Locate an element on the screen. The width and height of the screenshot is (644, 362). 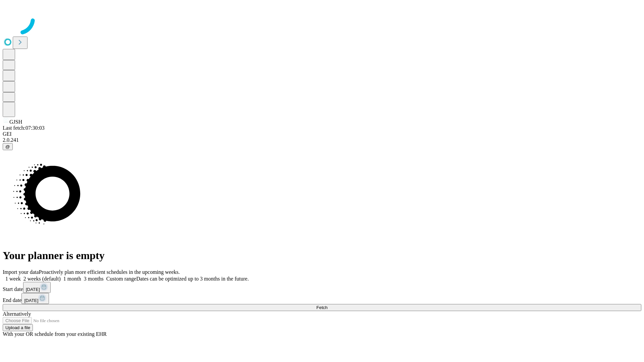
span: Import your data is located at coordinates (21, 272).